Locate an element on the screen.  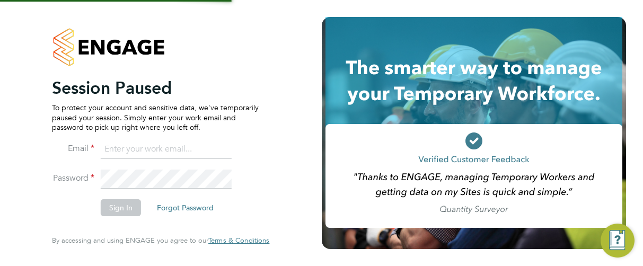
a: Terms & Conditions is located at coordinates (239, 241).